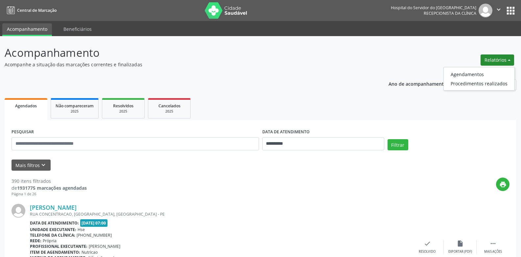  What do you see at coordinates (78, 29) in the screenshot?
I see `a: Beneficiários` at bounding box center [78, 29].